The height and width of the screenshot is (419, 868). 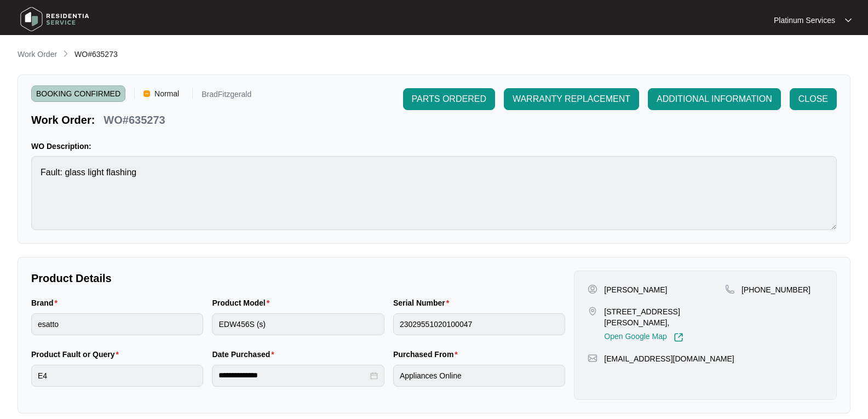 What do you see at coordinates (293, 375) in the screenshot?
I see `input: Date Purchased` at bounding box center [293, 375].